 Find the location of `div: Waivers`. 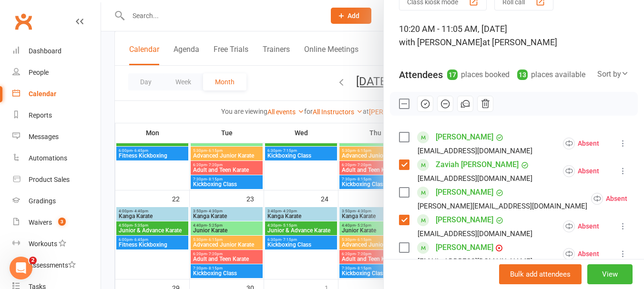

div: Waivers is located at coordinates (40, 222).